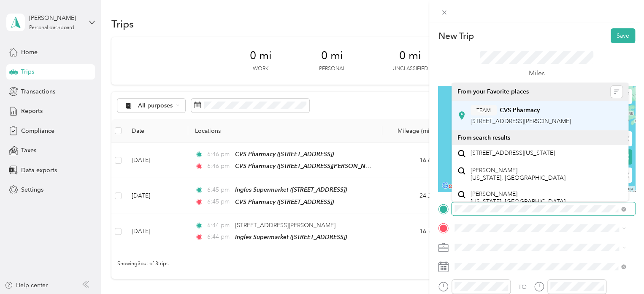 The height and width of the screenshot is (294, 644). What do you see at coordinates (456, 36) in the screenshot?
I see `p: New Trip` at bounding box center [456, 36].